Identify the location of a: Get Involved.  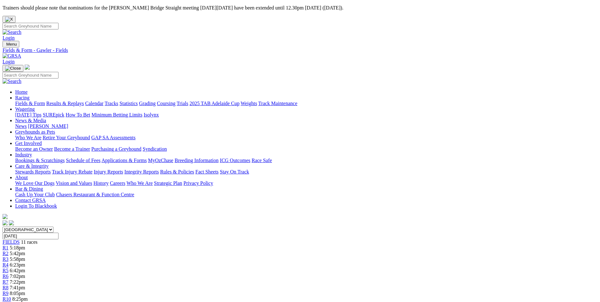
(28, 143).